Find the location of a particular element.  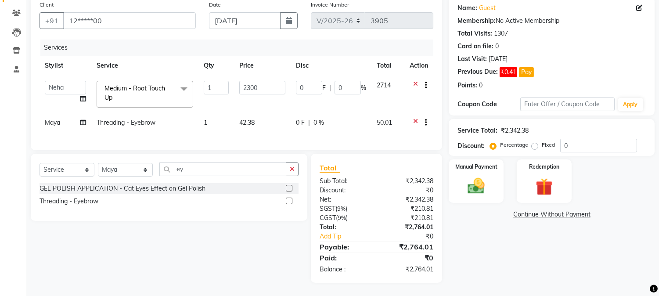

button: Pay is located at coordinates (526, 72).